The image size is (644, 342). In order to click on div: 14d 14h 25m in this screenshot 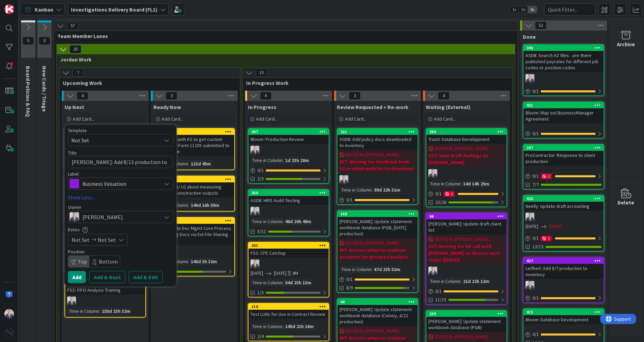, I will do `click(476, 184)`.